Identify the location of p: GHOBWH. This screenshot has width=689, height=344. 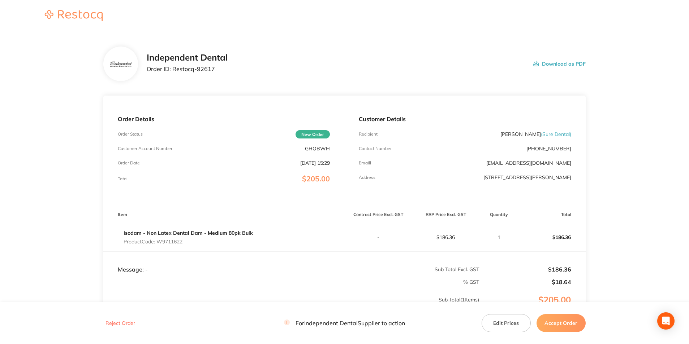
(317, 149).